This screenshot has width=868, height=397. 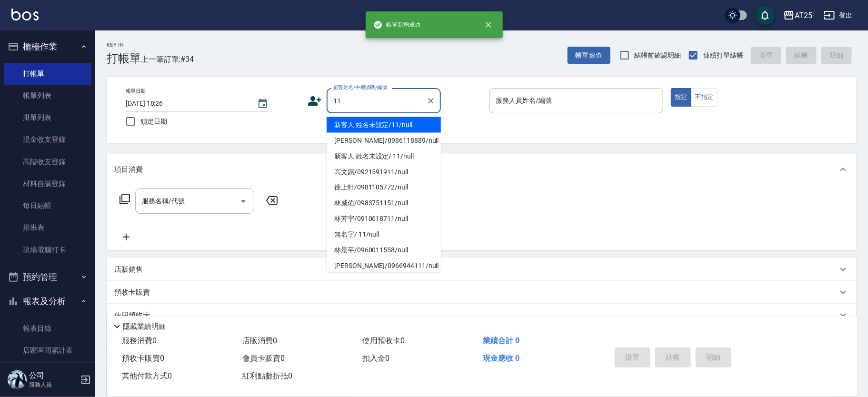 What do you see at coordinates (47, 277) in the screenshot?
I see `button: 預約管理` at bounding box center [47, 277].